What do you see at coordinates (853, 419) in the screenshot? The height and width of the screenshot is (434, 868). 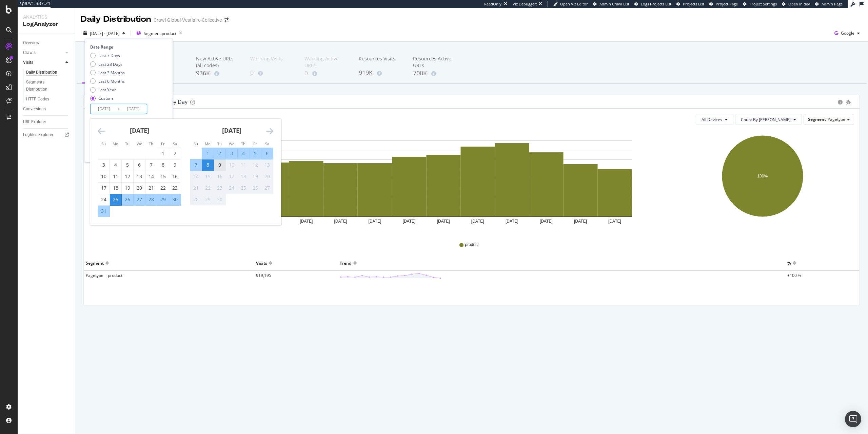 I see `div: Open Intercom Messenger` at bounding box center [853, 419].